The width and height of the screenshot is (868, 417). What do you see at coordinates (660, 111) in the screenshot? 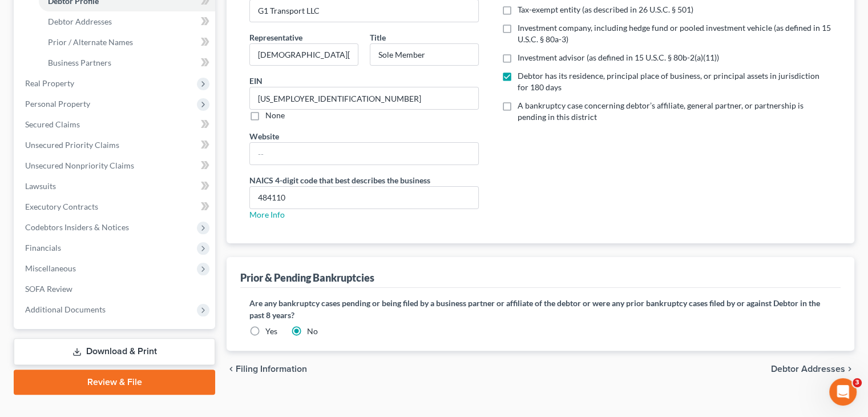
I see `span: A bankruptcy case concerning debtor’s affiliate, general partner, or partnership is pending in th...` at bounding box center [660, 111].